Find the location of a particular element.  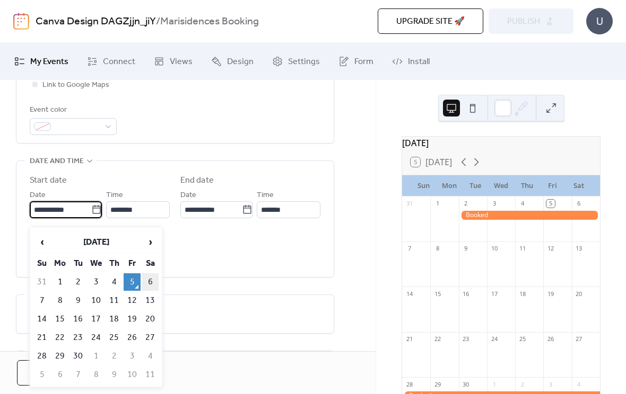

div: 5 is located at coordinates (550, 204).